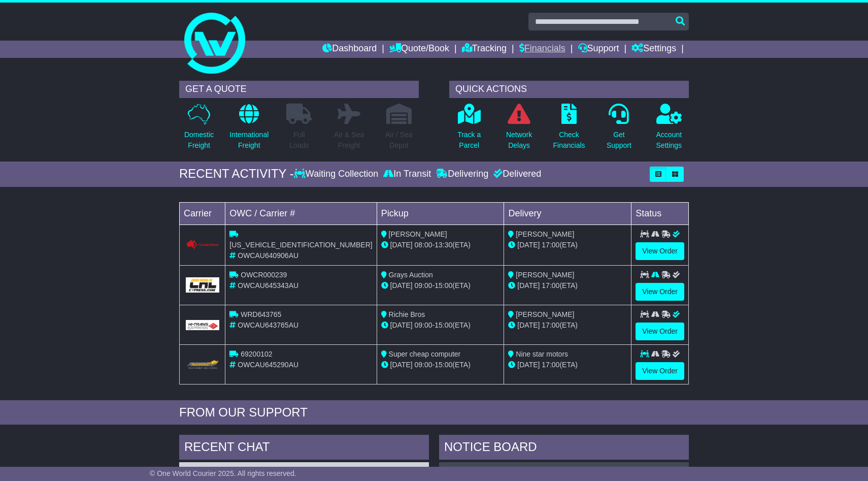 Image resolution: width=868 pixels, height=481 pixels. What do you see at coordinates (564, 449) in the screenshot?
I see `div: NOTICE BOARD` at bounding box center [564, 449].